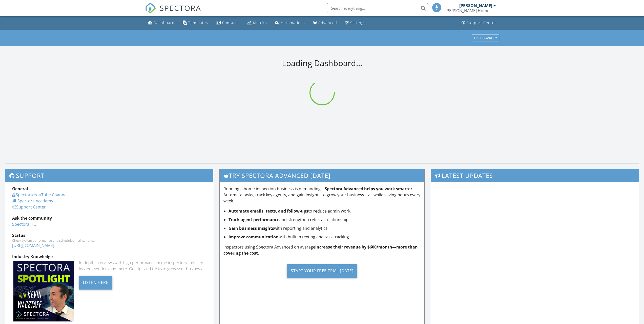  I want to click on div: Status, so click(109, 235).